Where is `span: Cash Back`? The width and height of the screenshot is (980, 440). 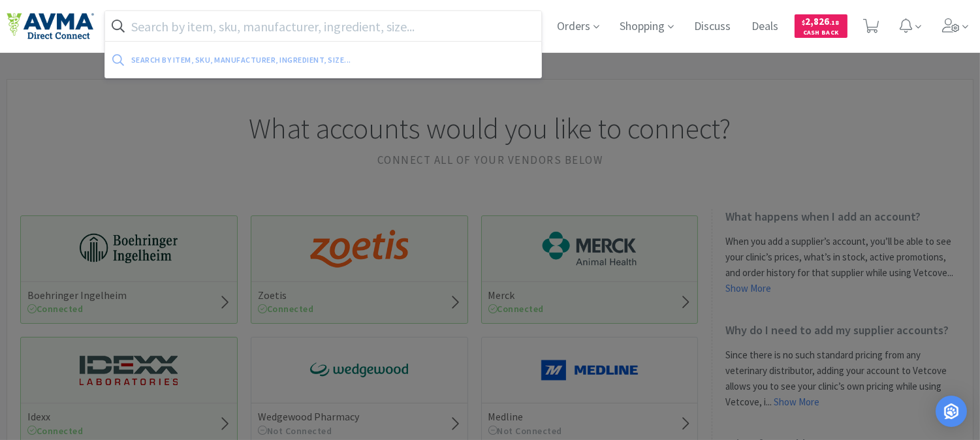
span: Cash Back is located at coordinates (821, 33).